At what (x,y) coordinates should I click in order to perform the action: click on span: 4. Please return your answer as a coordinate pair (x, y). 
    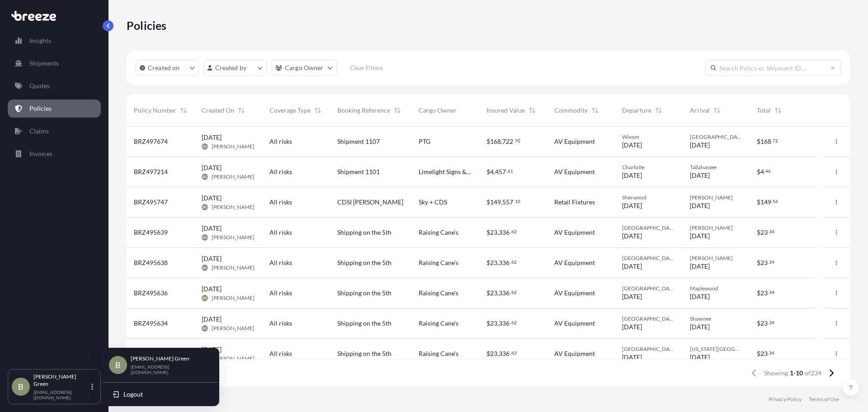
    Looking at the image, I should click on (492, 172).